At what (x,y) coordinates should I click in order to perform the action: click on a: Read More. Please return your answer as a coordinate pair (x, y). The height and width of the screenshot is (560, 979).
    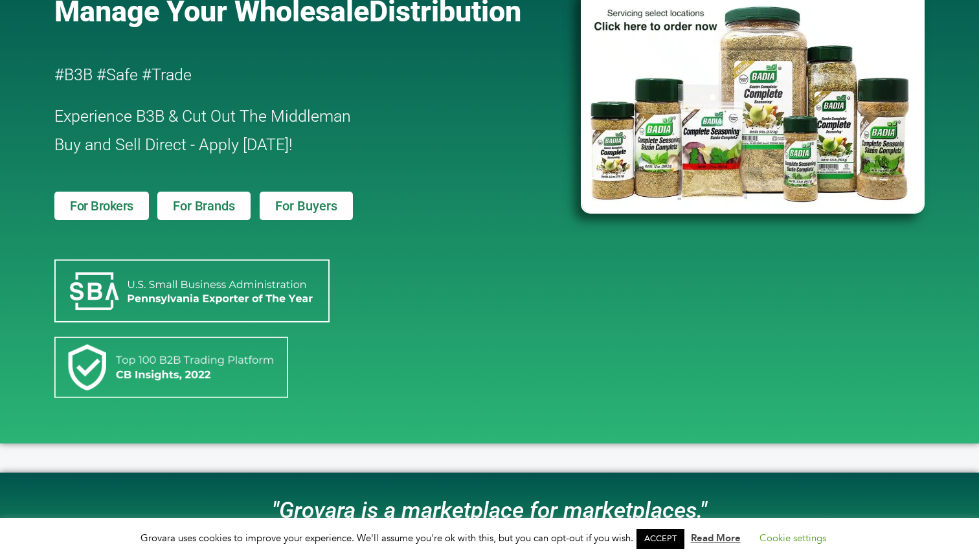
    Looking at the image, I should click on (716, 538).